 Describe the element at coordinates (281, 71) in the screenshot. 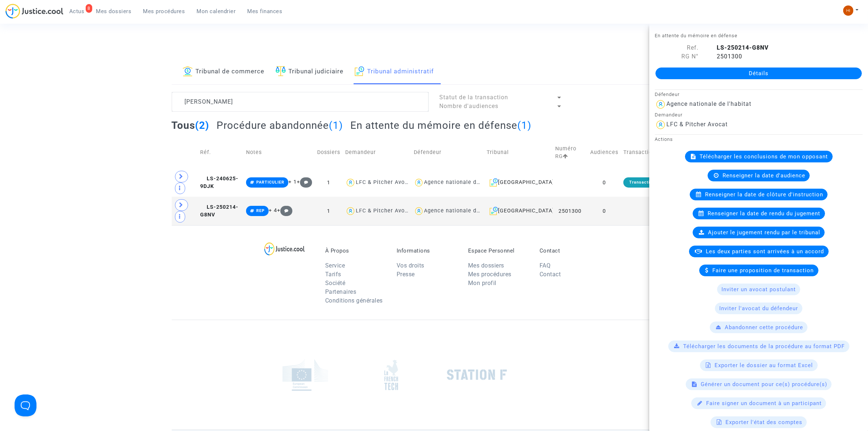

I see `img: icon-faciliter-sm.svg` at that location.